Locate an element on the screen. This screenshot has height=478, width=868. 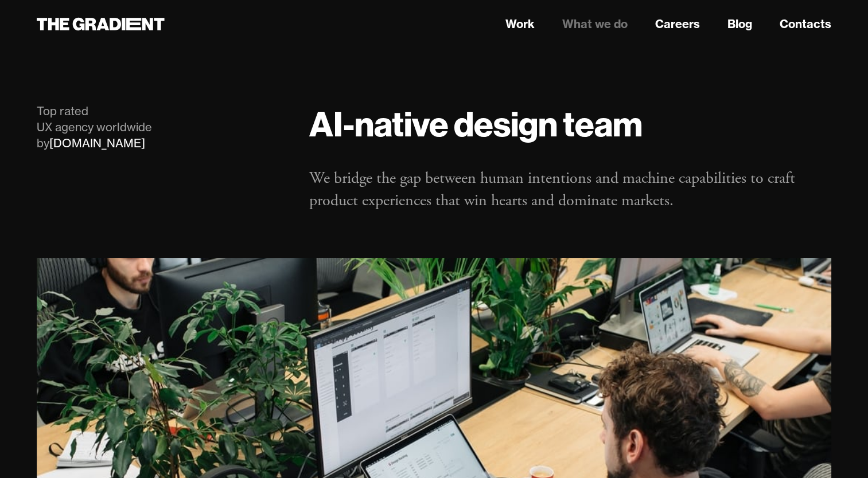
p: We bridge the gap between human intentions and machine capabilities to craft product experiences ... is located at coordinates (570, 190).